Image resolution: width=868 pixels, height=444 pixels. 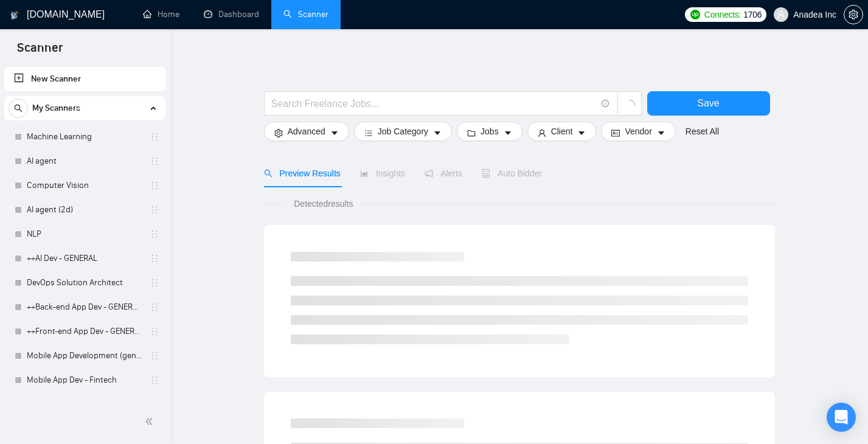 What do you see at coordinates (511, 174) in the screenshot?
I see `span: Auto Bidder` at bounding box center [511, 174].